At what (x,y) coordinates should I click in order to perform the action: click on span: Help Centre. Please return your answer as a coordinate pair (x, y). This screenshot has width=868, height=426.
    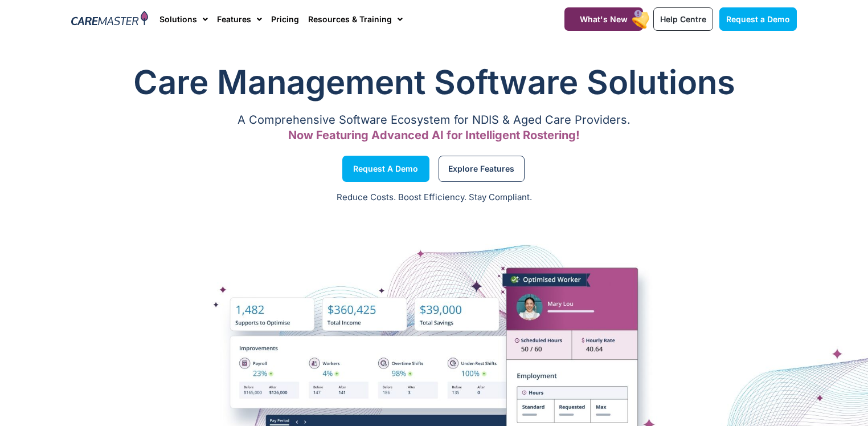
    Looking at the image, I should click on (683, 19).